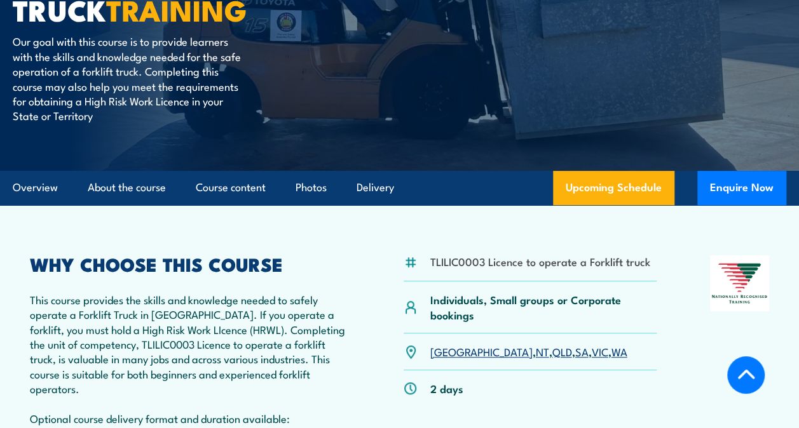 This screenshot has height=428, width=799. What do you see at coordinates (742, 188) in the screenshot?
I see `button: Enquire Now` at bounding box center [742, 188].